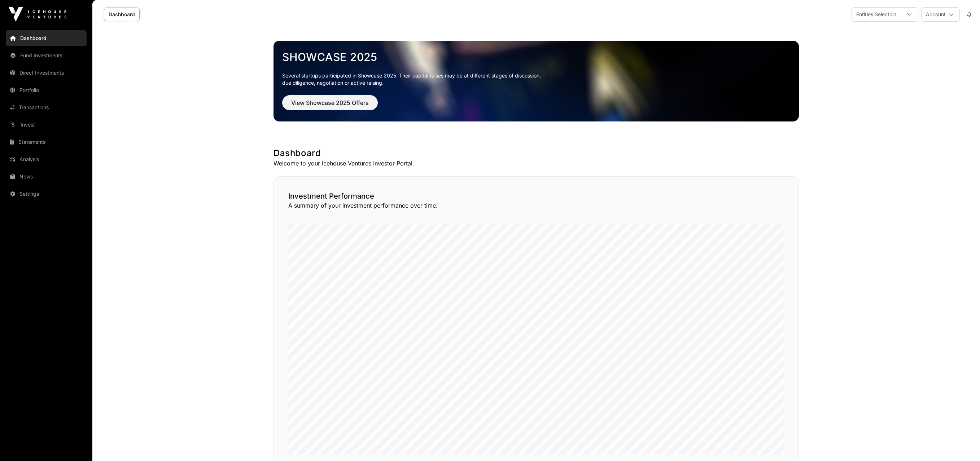 Image resolution: width=980 pixels, height=461 pixels. Describe the element at coordinates (37, 14) in the screenshot. I see `img: Icehouse Ventures Logo` at that location.